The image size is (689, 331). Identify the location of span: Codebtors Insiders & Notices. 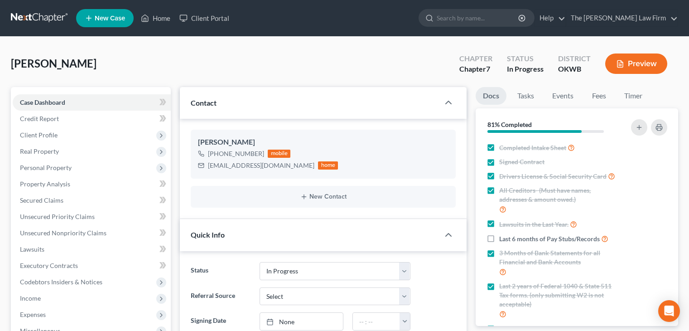
(61, 281).